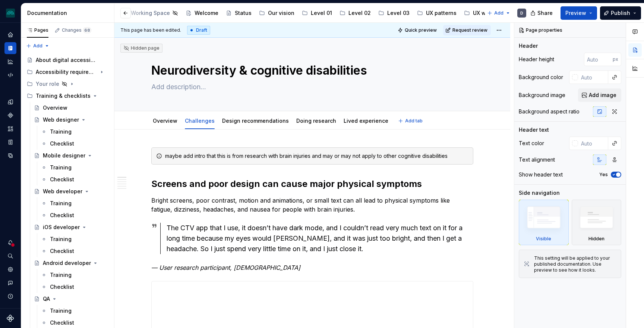  Describe the element at coordinates (46, 299) in the screenshot. I see `div: QA` at that location.